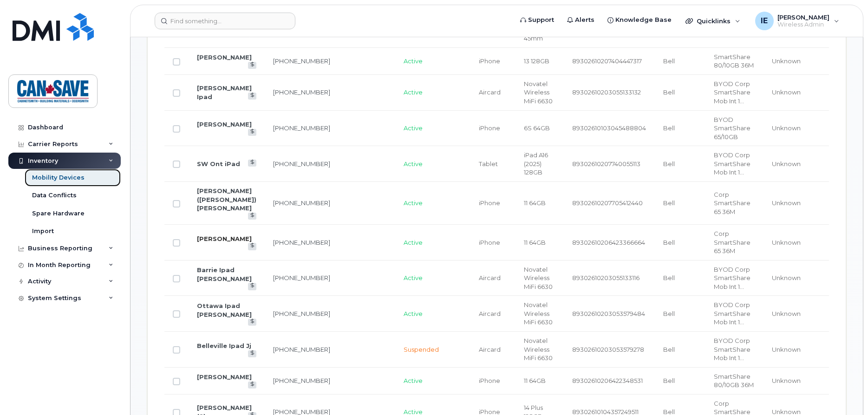  I want to click on span: 13 128GB, so click(536, 61).